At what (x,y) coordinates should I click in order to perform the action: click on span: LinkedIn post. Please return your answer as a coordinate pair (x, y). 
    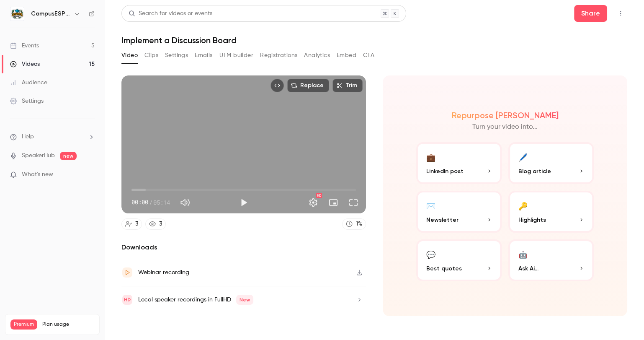
    Looking at the image, I should click on (444, 171).